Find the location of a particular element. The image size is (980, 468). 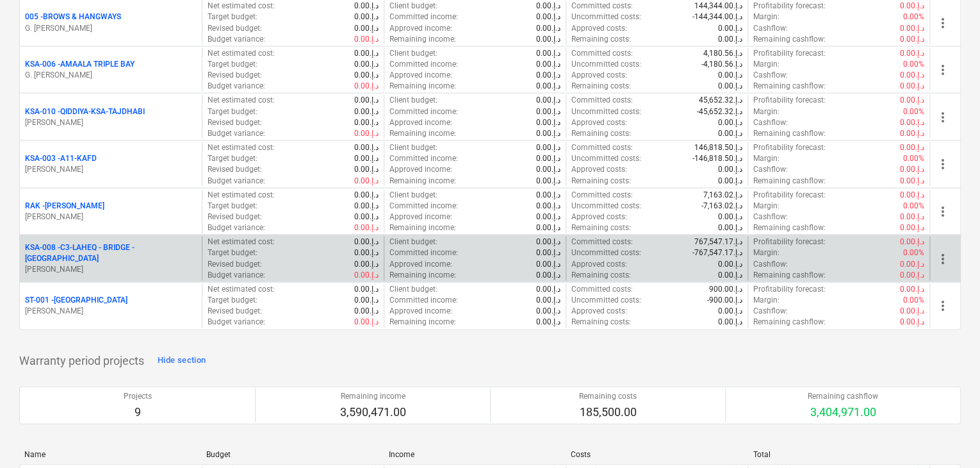

p: 900.00د.إ.‏ is located at coordinates (726, 289).